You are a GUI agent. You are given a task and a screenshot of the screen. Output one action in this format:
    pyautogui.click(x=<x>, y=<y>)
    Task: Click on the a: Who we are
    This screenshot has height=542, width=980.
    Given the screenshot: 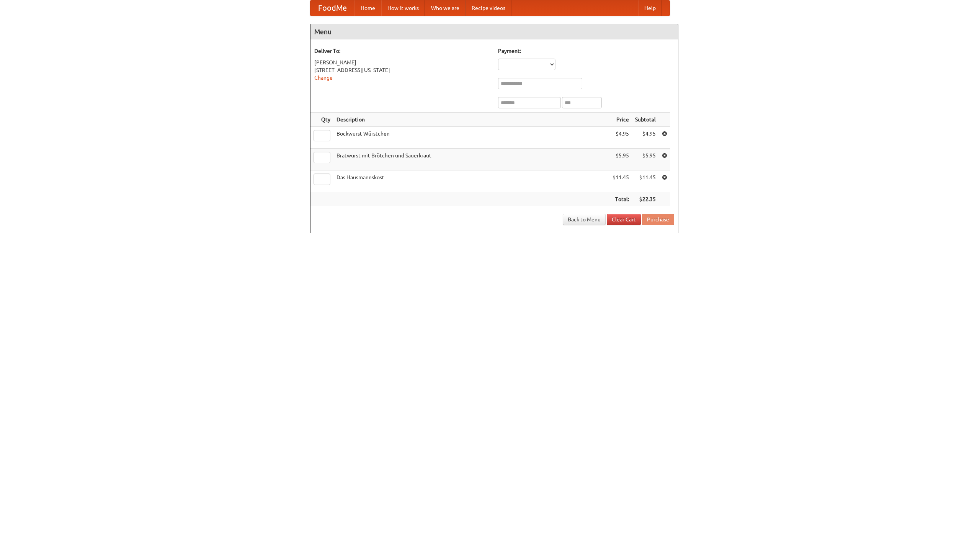 What is the action you would take?
    pyautogui.click(x=445, y=8)
    